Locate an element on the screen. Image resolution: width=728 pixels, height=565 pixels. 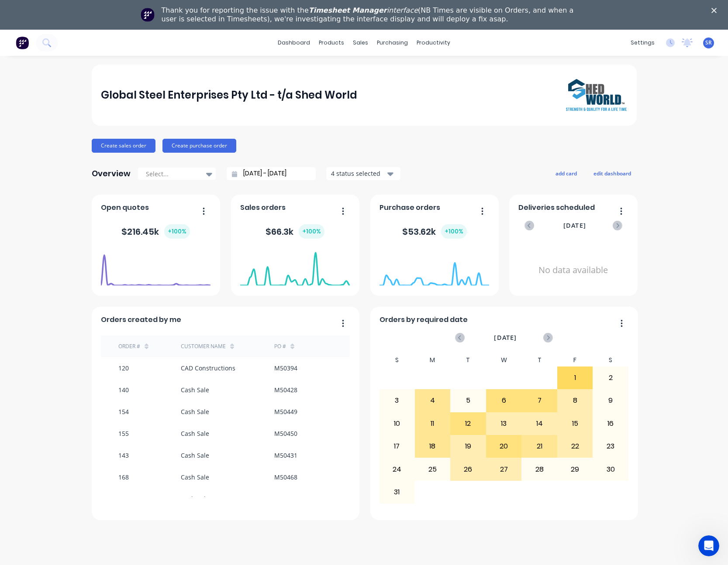
button: add card is located at coordinates (566, 174).